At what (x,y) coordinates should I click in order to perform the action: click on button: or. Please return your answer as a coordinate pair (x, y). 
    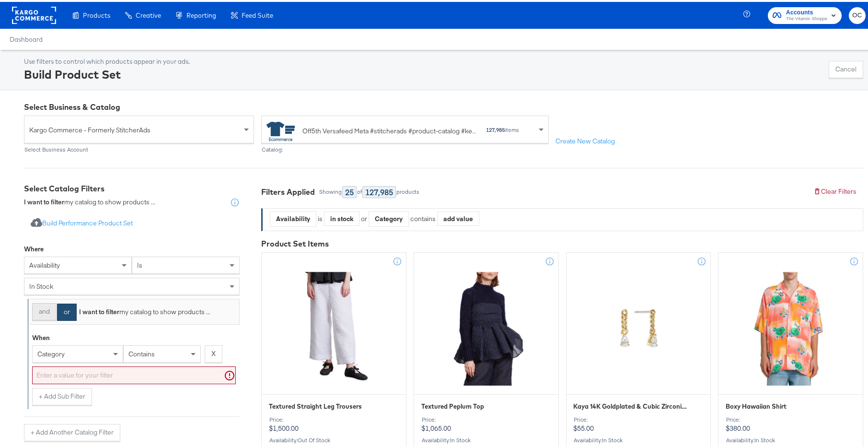
    Looking at the image, I should click on (67, 310).